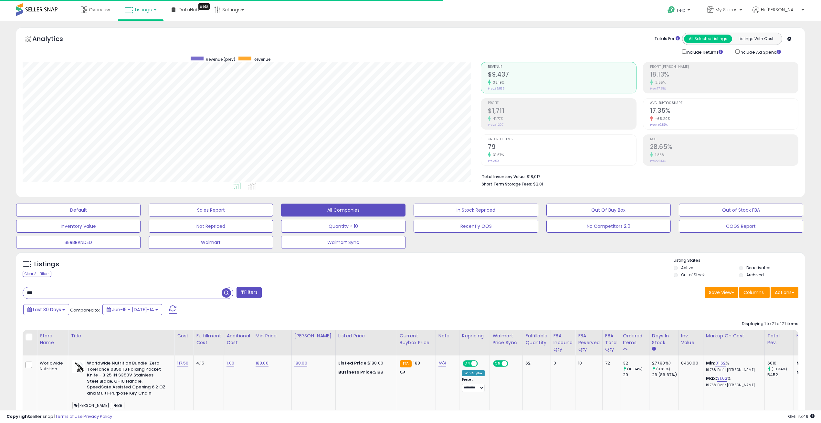 The image size is (821, 423). Describe the element at coordinates (785, 293) in the screenshot. I see `button: Actions` at that location.